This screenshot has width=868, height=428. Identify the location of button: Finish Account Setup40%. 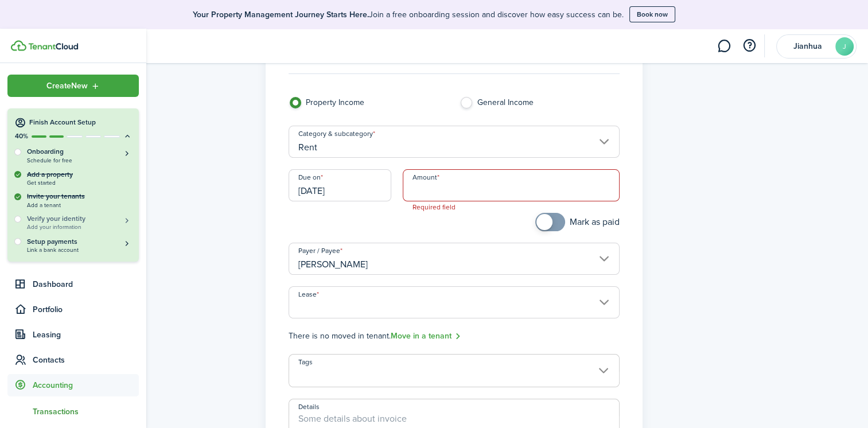
(73, 124).